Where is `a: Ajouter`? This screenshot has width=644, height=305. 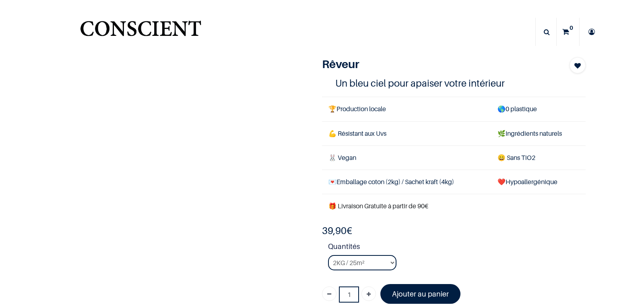
a: Ajouter is located at coordinates (369, 294).